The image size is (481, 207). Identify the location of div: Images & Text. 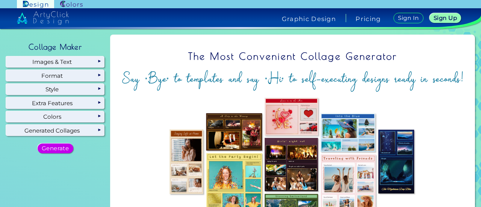
(55, 62).